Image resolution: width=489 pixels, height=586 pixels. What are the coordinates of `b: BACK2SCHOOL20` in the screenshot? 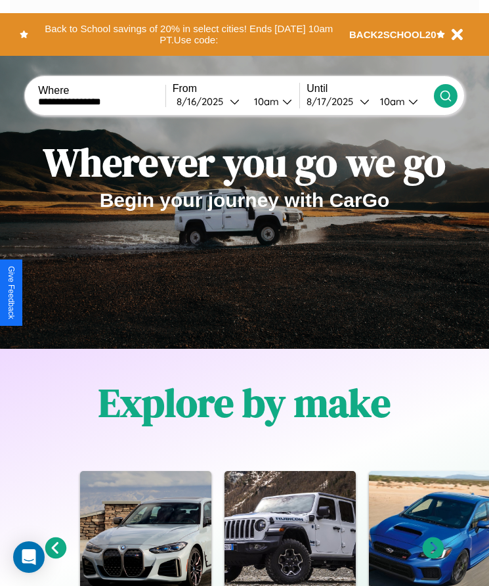 It's located at (393, 34).